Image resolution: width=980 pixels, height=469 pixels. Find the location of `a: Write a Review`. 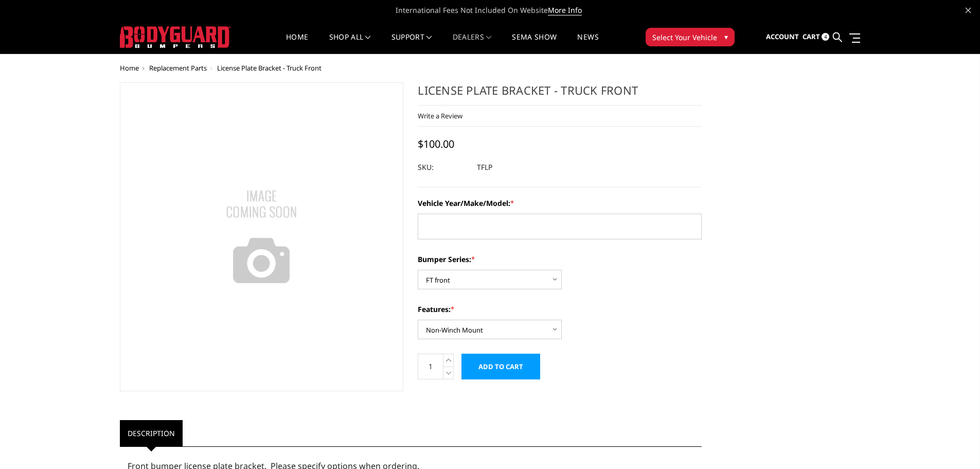

a: Write a Review is located at coordinates (439, 116).